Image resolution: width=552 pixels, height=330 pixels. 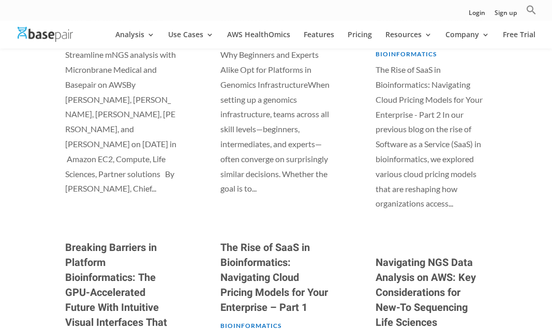 I want to click on a: Features, so click(x=318, y=40).